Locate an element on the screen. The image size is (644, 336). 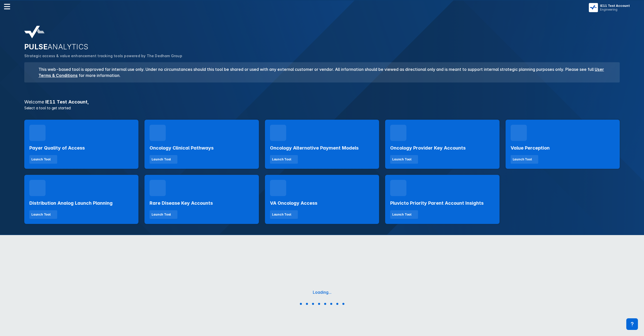
span: Welcome is located at coordinates (34, 101).